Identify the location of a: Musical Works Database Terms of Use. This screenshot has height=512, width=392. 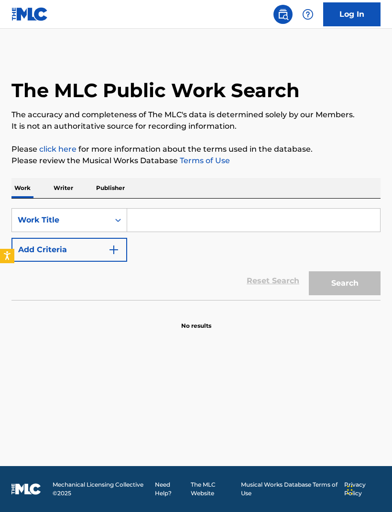
(290, 489).